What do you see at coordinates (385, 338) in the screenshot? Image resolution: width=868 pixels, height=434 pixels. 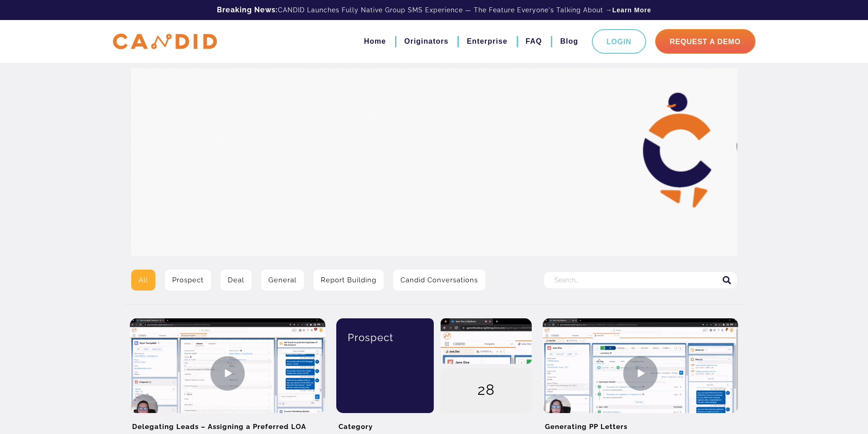 I see `div: Prospect` at bounding box center [385, 338].